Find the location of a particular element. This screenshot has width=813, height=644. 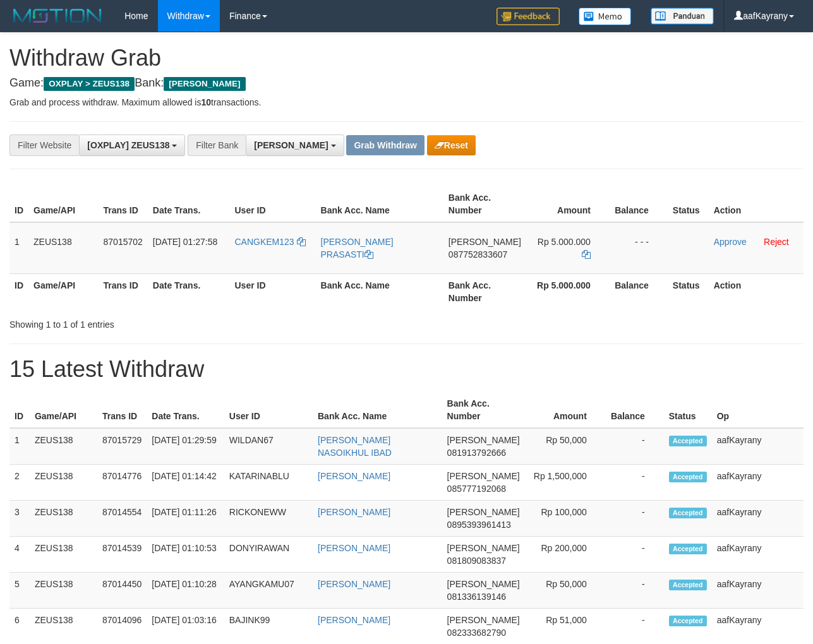

span: CANGKEM123 is located at coordinates (264, 242).